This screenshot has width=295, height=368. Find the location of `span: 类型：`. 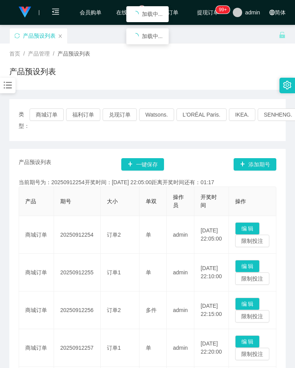

span: 类型： is located at coordinates (24, 120).